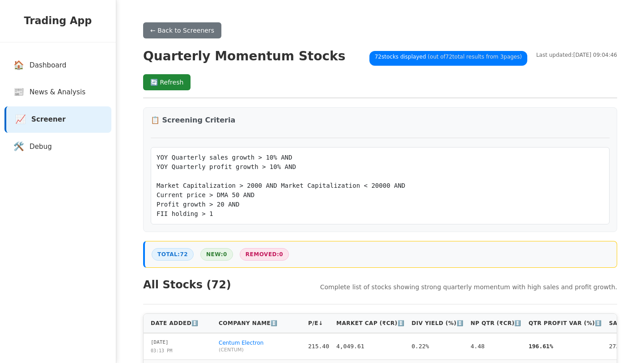 The image size is (644, 363). Describe the element at coordinates (380, 185) in the screenshot. I see `pre: YOY Quarterly sales growth > 10% AND YOY Quarterly profit growth > 10% AND Market Capitalization ...` at that location.